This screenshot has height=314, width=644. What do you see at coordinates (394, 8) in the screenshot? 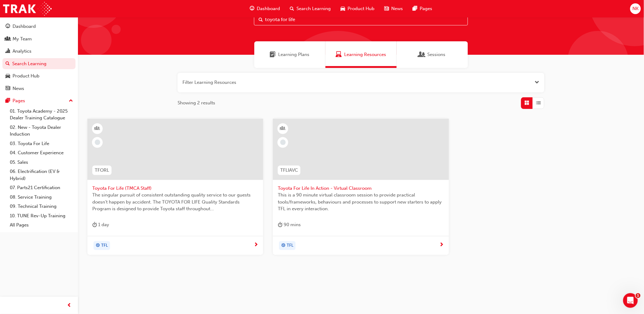
I see `a: news-iconNews` at bounding box center [394, 8].